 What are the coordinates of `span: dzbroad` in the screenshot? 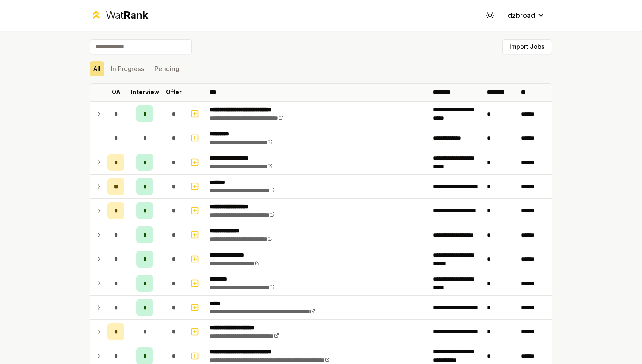 It's located at (521, 15).